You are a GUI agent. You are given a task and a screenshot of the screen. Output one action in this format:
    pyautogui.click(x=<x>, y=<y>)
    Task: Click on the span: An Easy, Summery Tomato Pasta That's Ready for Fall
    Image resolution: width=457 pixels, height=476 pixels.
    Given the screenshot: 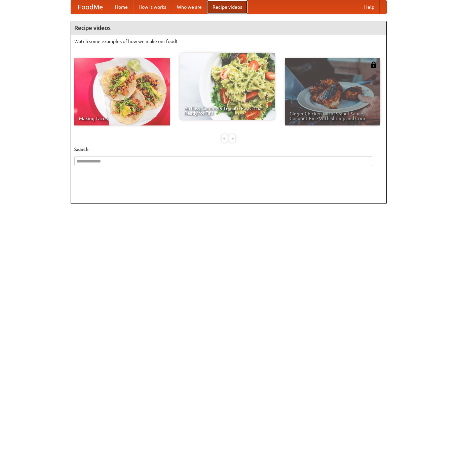 What is the action you would take?
    pyautogui.click(x=227, y=111)
    